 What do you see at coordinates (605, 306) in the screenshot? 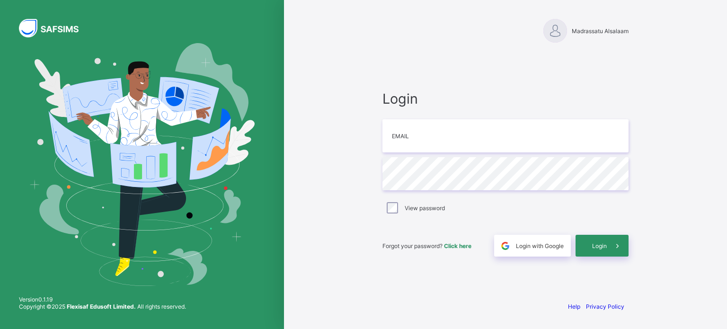
I see `a: Privacy Policy` at bounding box center [605, 306].